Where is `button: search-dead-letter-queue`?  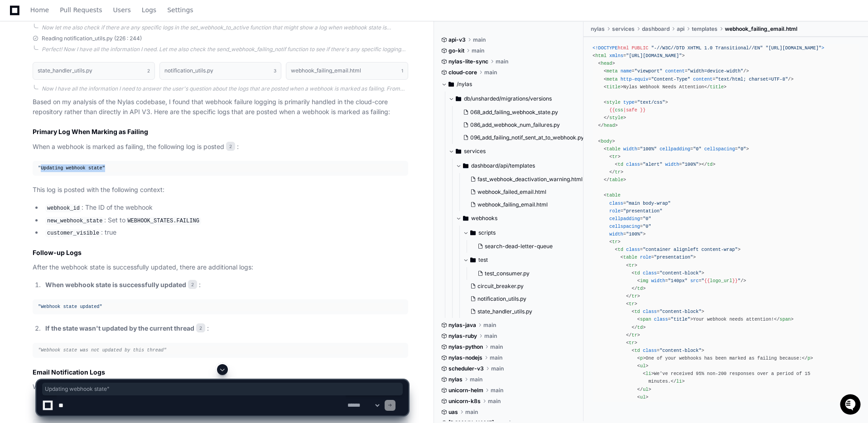 button: search-dead-letter-queue is located at coordinates (528, 246).